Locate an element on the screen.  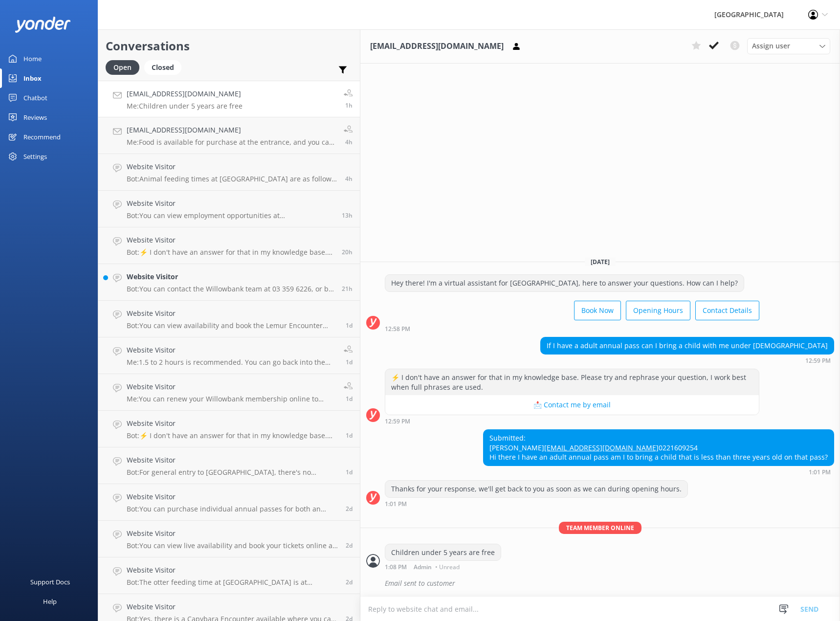
div: Closed is located at coordinates (163, 67).